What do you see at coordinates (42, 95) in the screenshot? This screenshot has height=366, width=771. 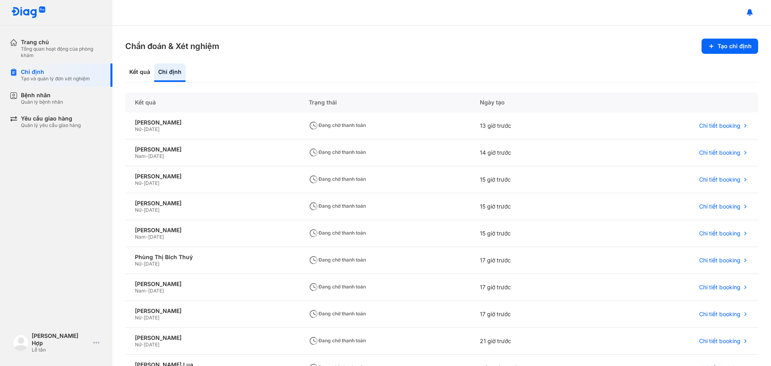 I see `div: Bệnh nhân` at bounding box center [42, 95].